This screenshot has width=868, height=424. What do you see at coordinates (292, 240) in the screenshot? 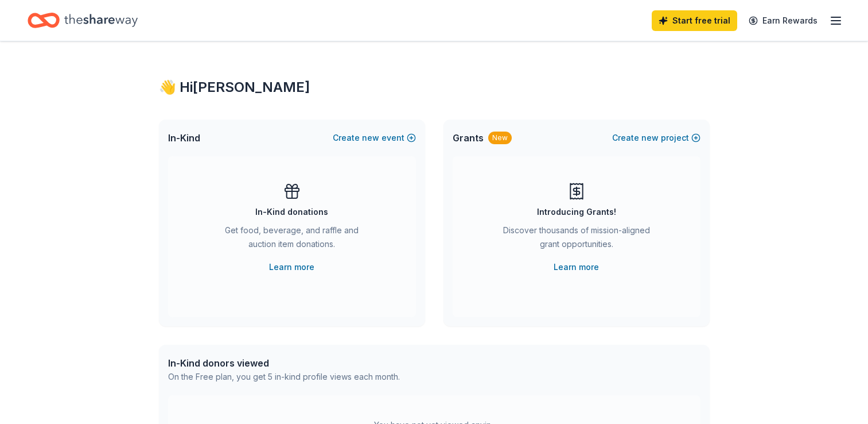
I see `div: Get food, beverage, and raffle and auction item donations.` at bounding box center [292, 240].